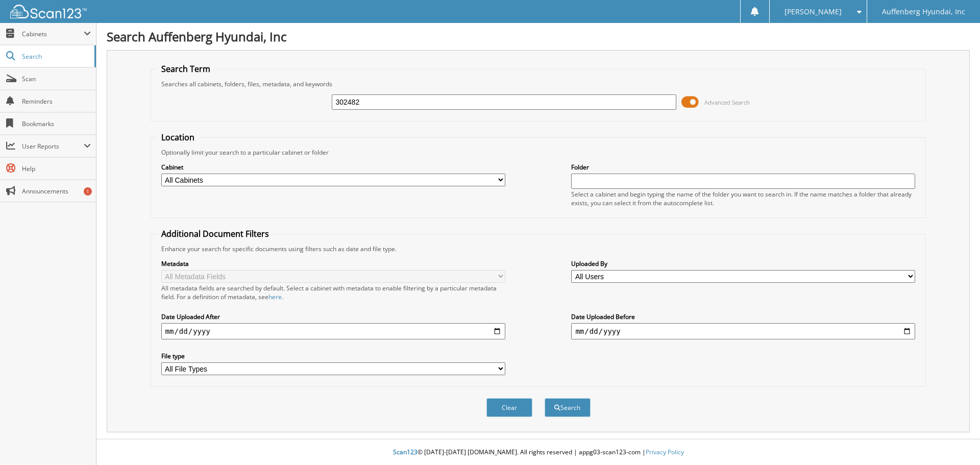 The image size is (980, 465). I want to click on span: Bookmarks, so click(56, 124).